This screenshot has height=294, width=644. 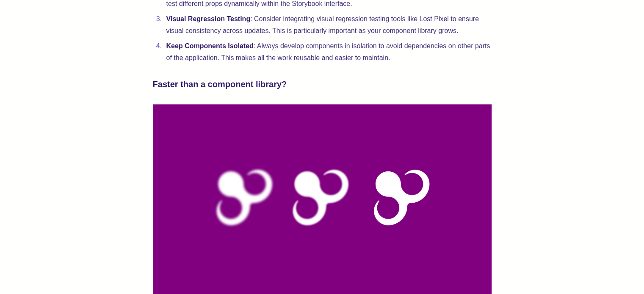 What do you see at coordinates (328, 25) in the screenshot?
I see `li: : Consider integrating visual regression testing tools like Lost Pixel to ensure visual consisten...` at bounding box center [328, 25].